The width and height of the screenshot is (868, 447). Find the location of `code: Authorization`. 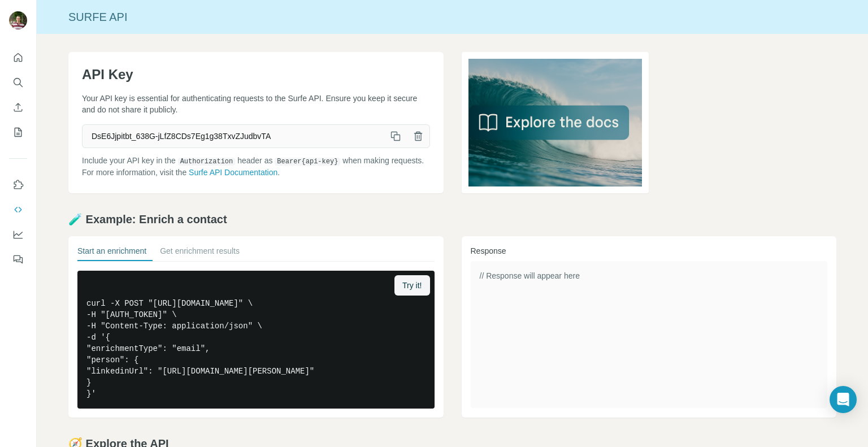

code: Authorization is located at coordinates (206, 162).